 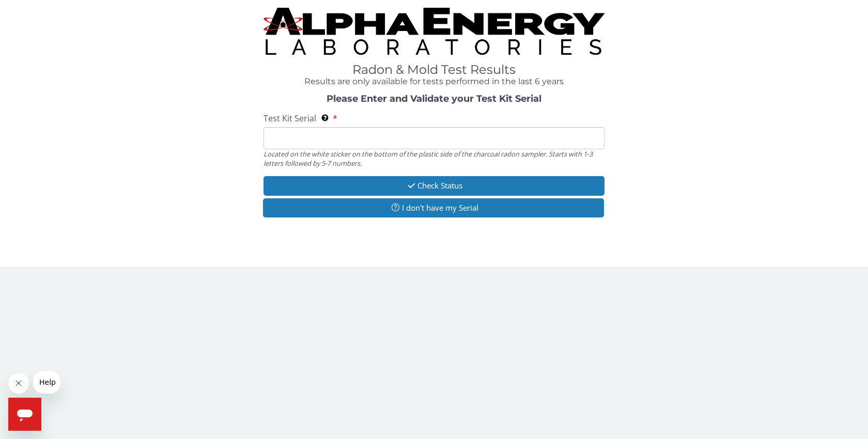 I want to click on button: Check Status, so click(x=434, y=185).